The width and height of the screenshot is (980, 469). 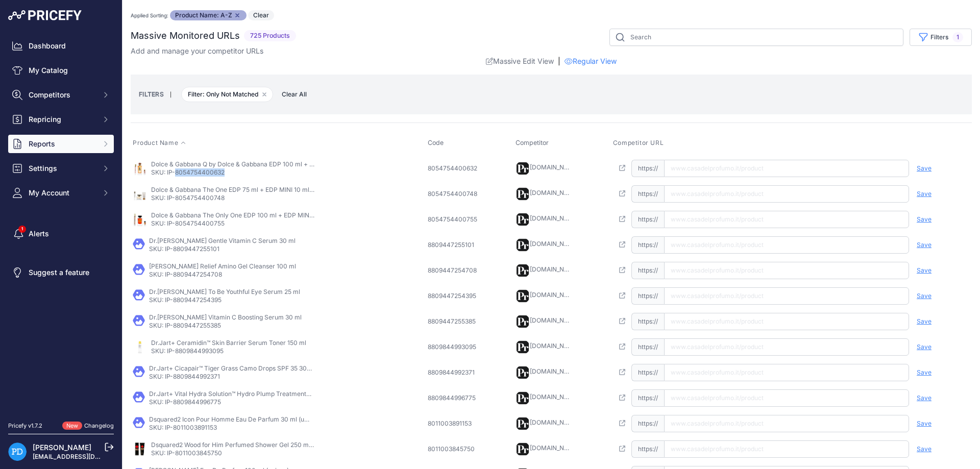 I want to click on h2: Massive Monitored URLs, so click(x=185, y=36).